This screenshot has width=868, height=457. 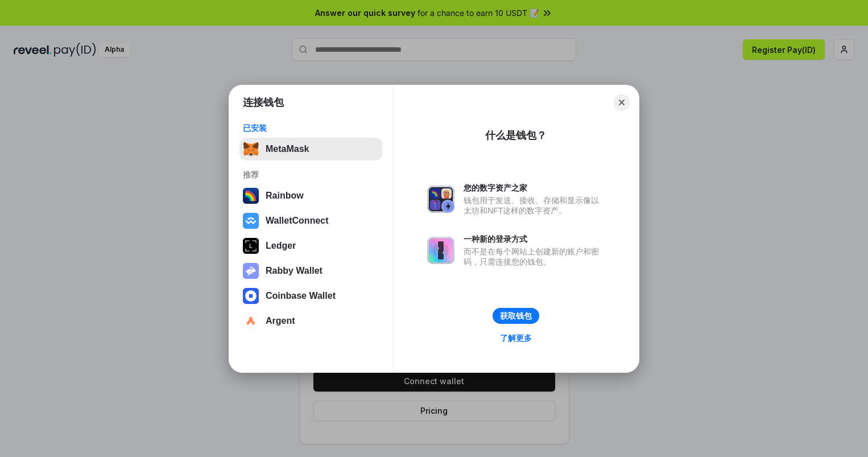 What do you see at coordinates (297, 221) in the screenshot?
I see `div: WalletConnect` at bounding box center [297, 221].